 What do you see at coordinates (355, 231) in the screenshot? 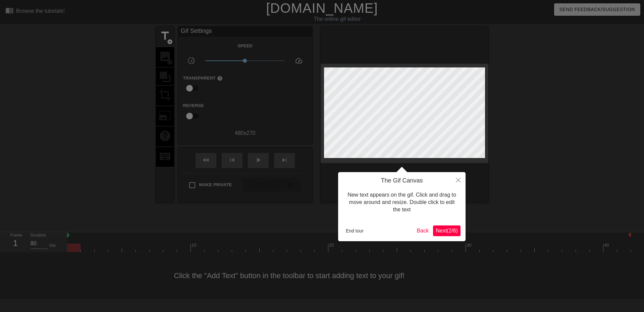
I see `button: End tour` at bounding box center [355, 231].